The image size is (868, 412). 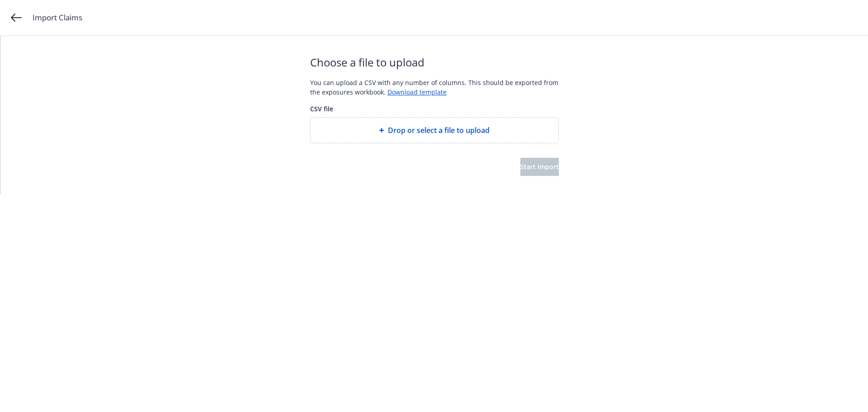 What do you see at coordinates (540, 167) in the screenshot?
I see `button: Start import` at bounding box center [540, 167].